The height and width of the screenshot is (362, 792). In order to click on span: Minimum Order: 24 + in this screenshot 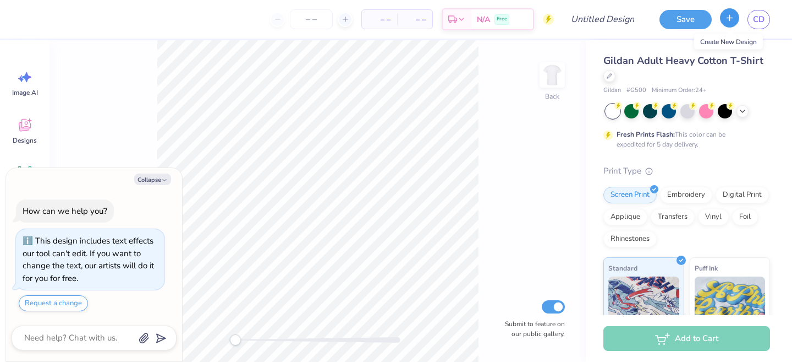, I will do `click(680, 90)`.